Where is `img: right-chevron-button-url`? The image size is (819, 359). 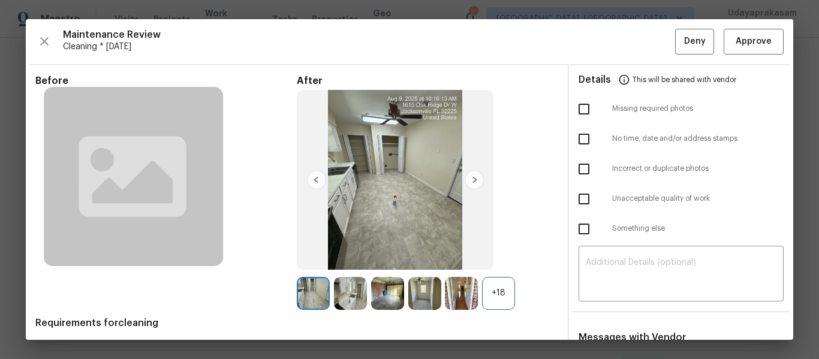 img: right-chevron-button-url is located at coordinates (474, 180).